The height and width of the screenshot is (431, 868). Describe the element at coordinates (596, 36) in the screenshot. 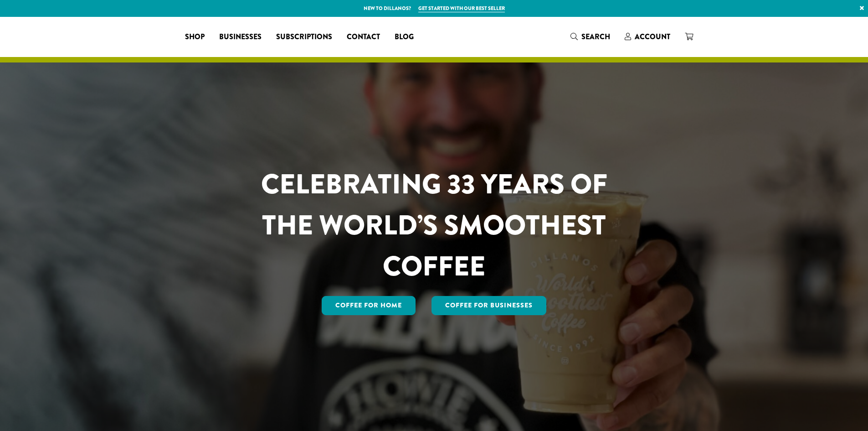

I see `span: Search` at that location.